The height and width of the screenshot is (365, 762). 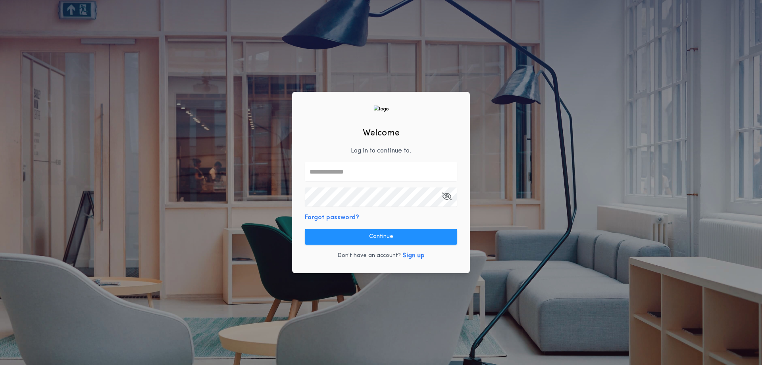 I want to click on button: Forgot password?, so click(x=332, y=218).